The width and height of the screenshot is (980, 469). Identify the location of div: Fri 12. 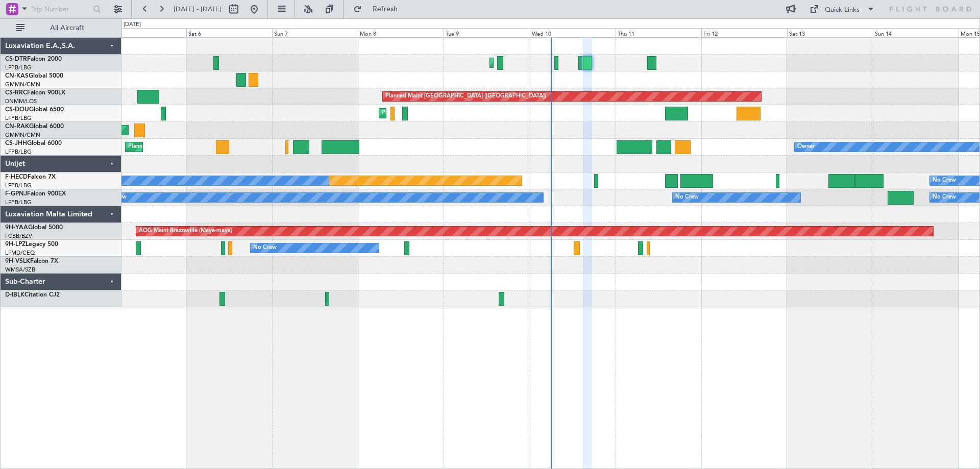
(744, 33).